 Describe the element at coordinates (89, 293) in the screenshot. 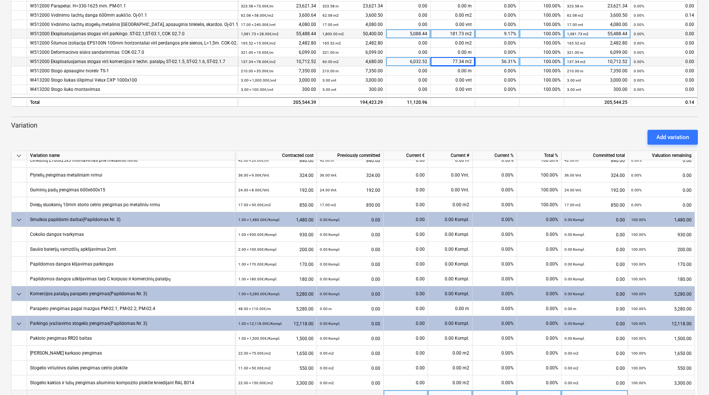

I see `div: Komercijos patalpų parapeto įrengimas(Papildomas Nr. 3)` at that location.